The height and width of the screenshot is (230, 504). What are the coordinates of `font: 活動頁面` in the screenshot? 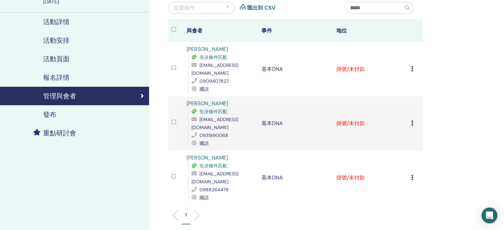 It's located at (56, 59).